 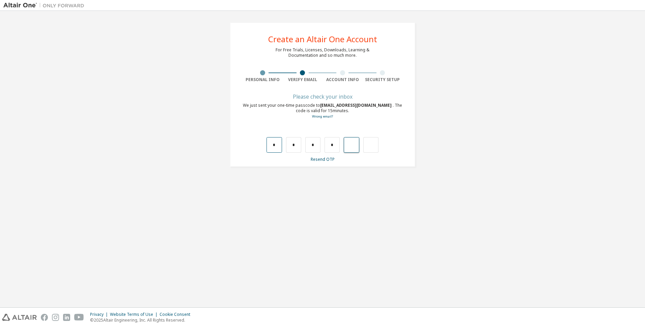 What do you see at coordinates (323, 111) in the screenshot?
I see `div: We just sent your one-time passcode to . The code is valid for 15 minutes.` at bounding box center [323, 111].